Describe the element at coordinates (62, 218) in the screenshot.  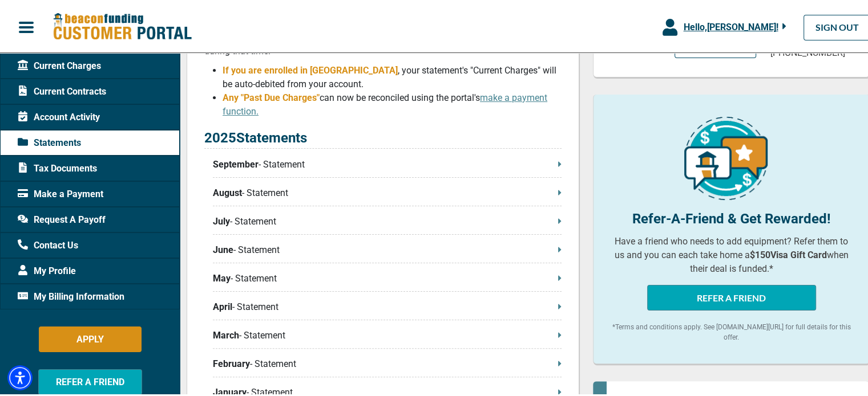
I see `span: Request A Payoff` at that location.